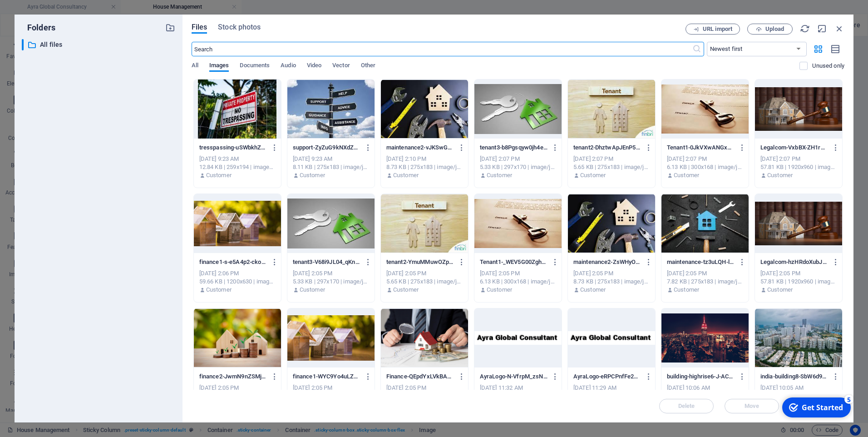 This screenshot has width=868, height=437. What do you see at coordinates (237, 281) in the screenshot?
I see `div: 59.66 KB | 1200x630 | image/jpeg` at bounding box center [237, 281].